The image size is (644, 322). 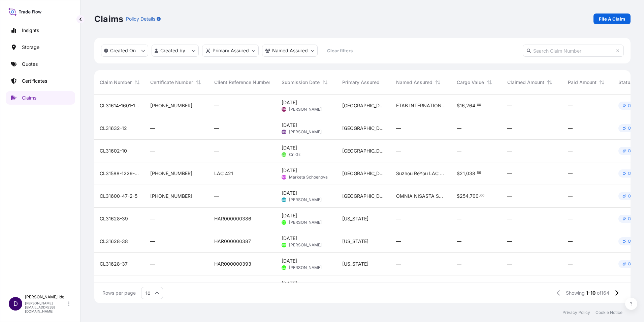 What do you see at coordinates (34, 81) in the screenshot?
I see `p: Certificates` at bounding box center [34, 81].